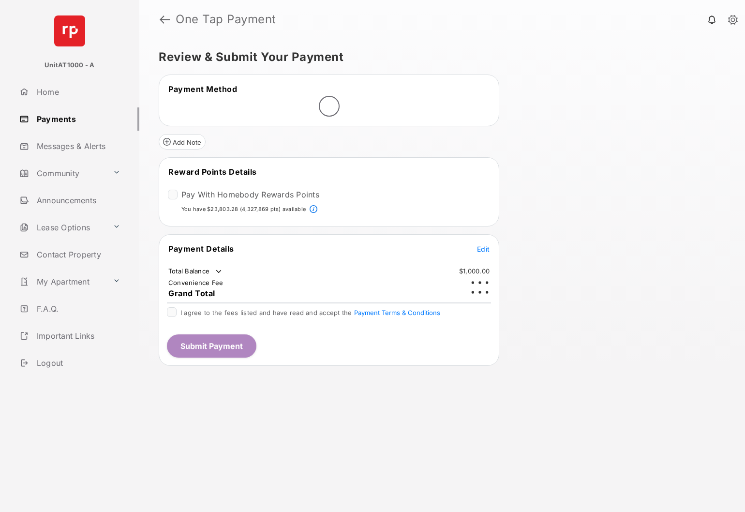 This screenshot has width=745, height=512. What do you see at coordinates (77, 92) in the screenshot?
I see `a: Home` at bounding box center [77, 92].